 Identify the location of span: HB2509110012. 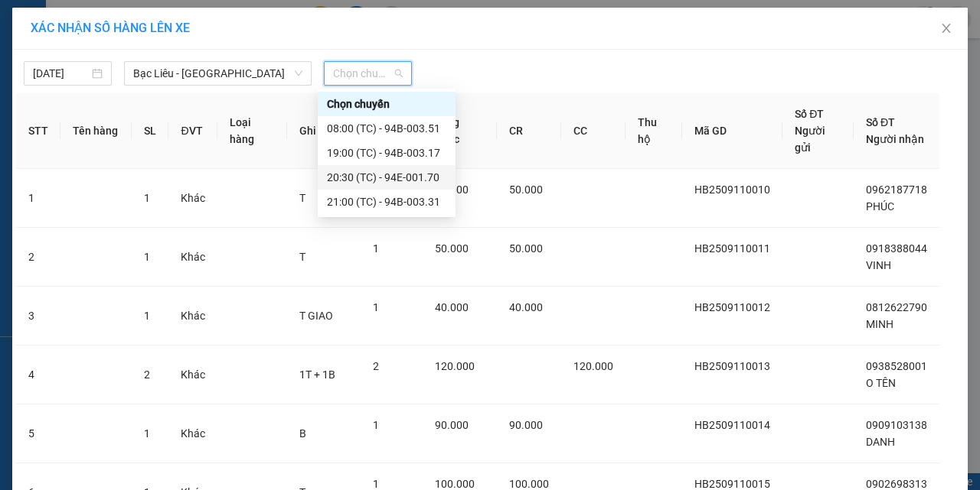
(732, 307).